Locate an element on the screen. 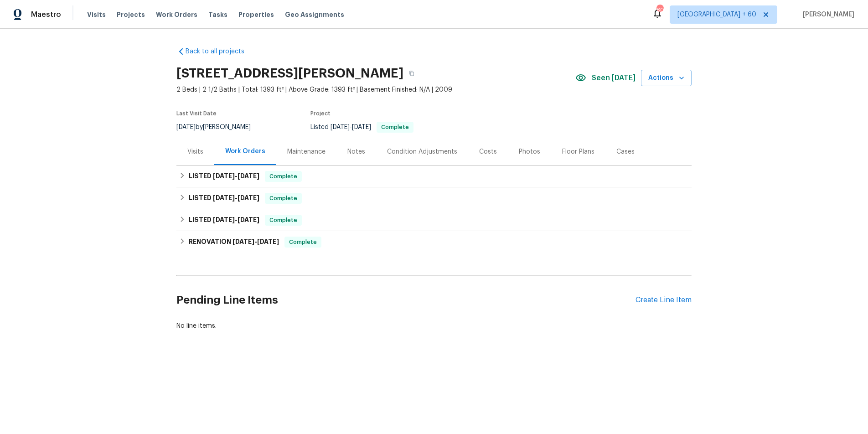 This screenshot has height=434, width=868. div: Floor Plans is located at coordinates (578, 152).